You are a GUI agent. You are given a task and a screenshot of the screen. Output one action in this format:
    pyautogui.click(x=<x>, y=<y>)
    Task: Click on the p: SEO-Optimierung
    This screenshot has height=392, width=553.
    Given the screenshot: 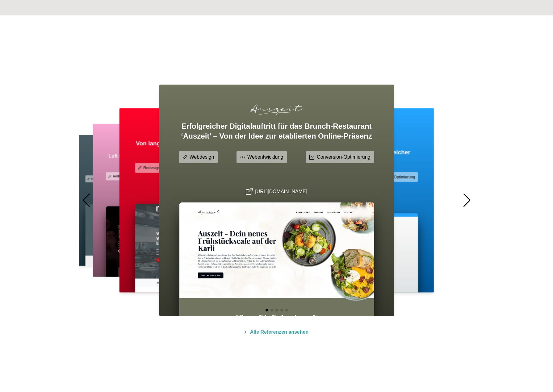 What is the action you would take?
    pyautogui.click(x=400, y=177)
    